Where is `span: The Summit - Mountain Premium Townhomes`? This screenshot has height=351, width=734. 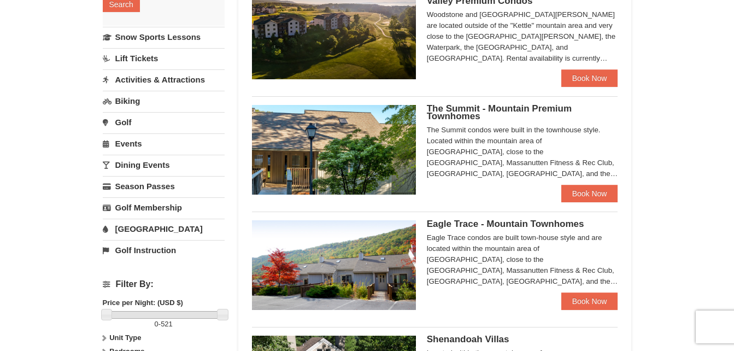
span: The Summit - Mountain Premium Townhomes is located at coordinates (499, 112).